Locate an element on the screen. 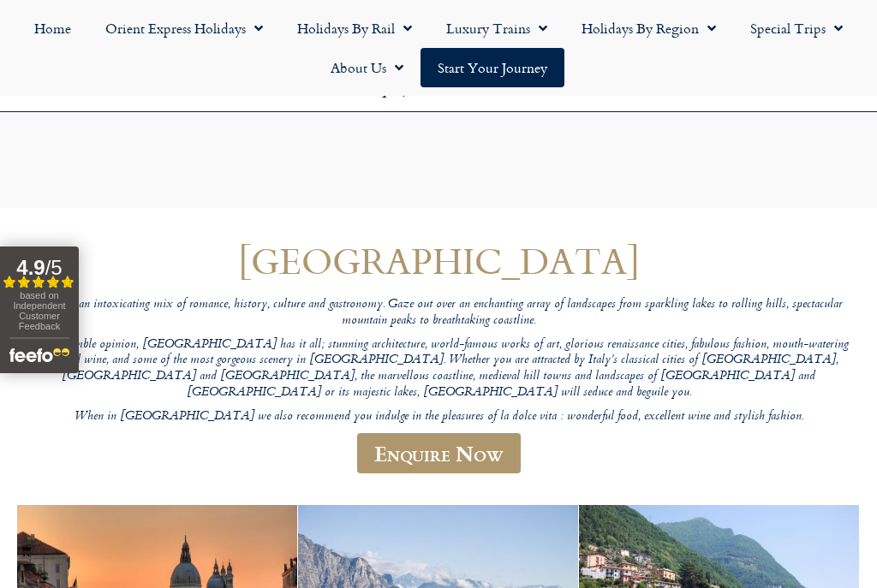 The width and height of the screenshot is (877, 588). a: Holidays by Region is located at coordinates (648, 28).